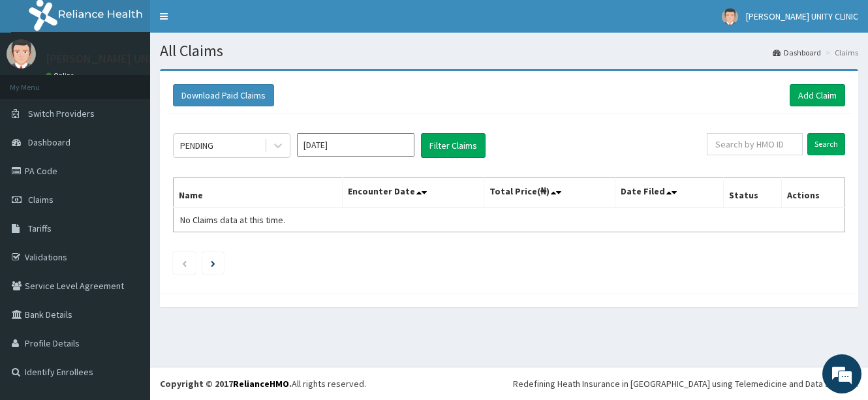  Describe the element at coordinates (827, 144) in the screenshot. I see `input: Search` at that location.